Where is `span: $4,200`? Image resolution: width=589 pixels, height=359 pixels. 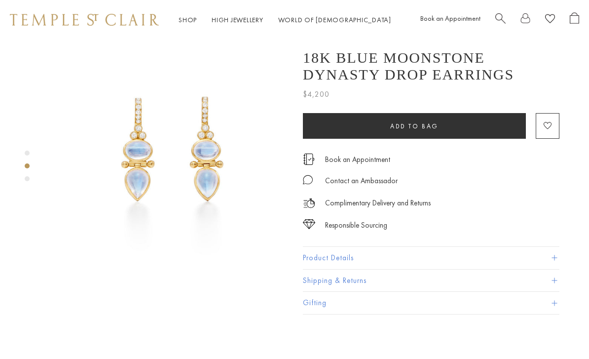
span: $4,200 is located at coordinates (316, 94).